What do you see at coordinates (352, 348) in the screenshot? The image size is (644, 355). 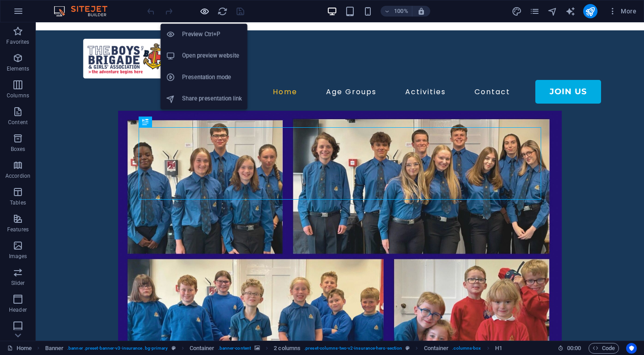 I see `span: . preset-columns-two-v2-insurance-hero-section` at bounding box center [352, 348].